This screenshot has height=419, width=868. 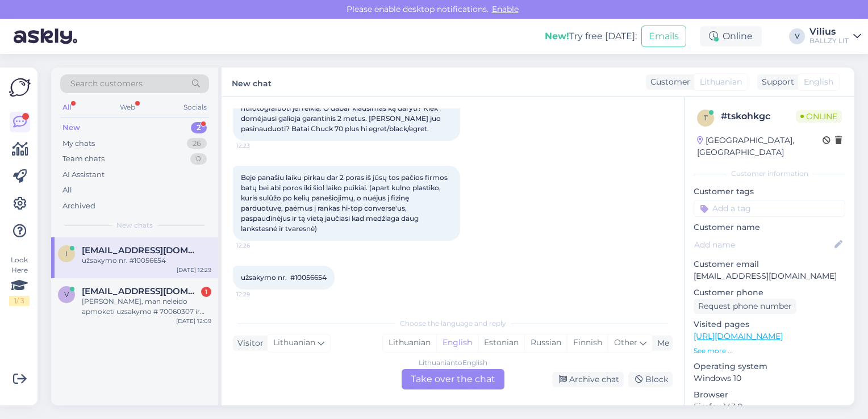 I want to click on div: Request phone number, so click(x=745, y=307).